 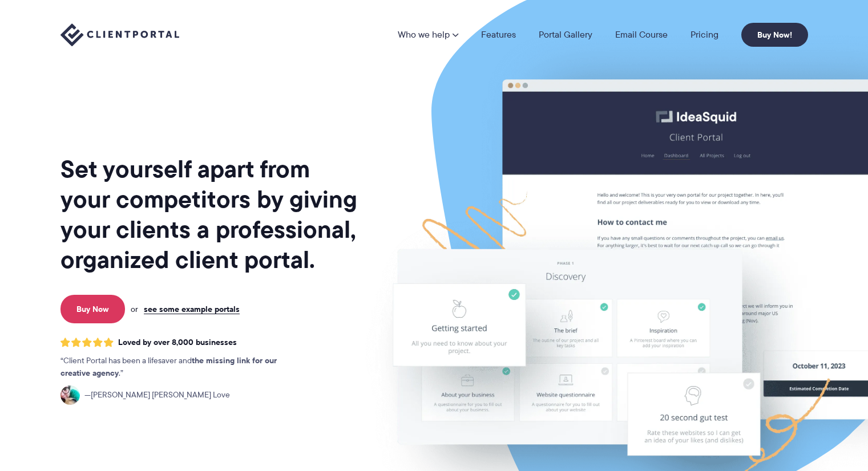 What do you see at coordinates (704, 35) in the screenshot?
I see `a: Pricing` at bounding box center [704, 35].